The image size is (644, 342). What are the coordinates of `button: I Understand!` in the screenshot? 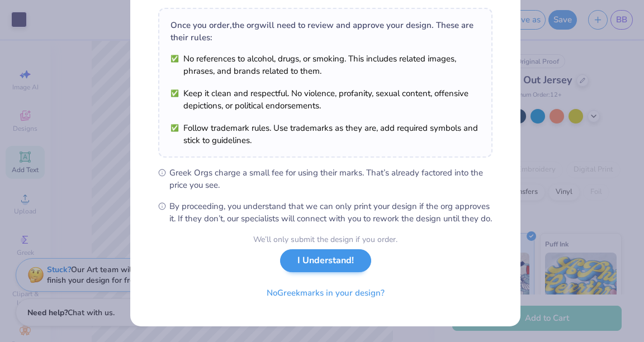 It's located at (325, 261).